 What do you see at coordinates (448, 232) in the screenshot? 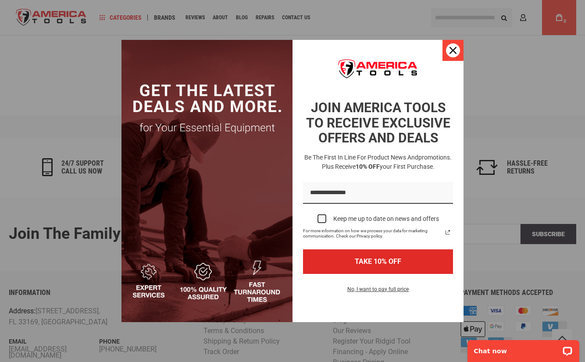
I see `svg: link icon` at bounding box center [448, 232].